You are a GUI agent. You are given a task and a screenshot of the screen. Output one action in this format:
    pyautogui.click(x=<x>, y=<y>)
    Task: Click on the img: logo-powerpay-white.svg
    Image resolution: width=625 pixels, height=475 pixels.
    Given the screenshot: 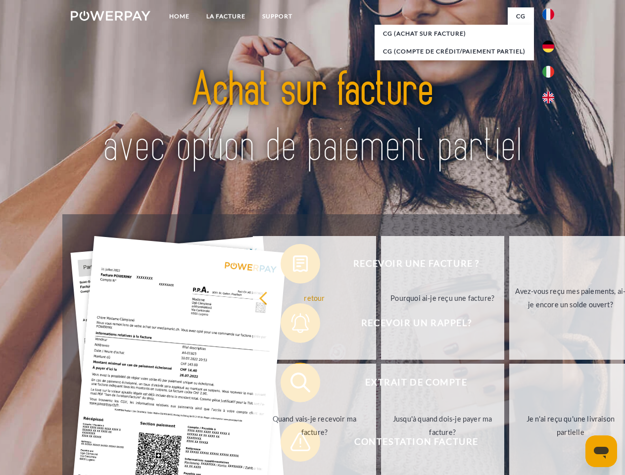 What is the action you would take?
    pyautogui.click(x=110, y=16)
    